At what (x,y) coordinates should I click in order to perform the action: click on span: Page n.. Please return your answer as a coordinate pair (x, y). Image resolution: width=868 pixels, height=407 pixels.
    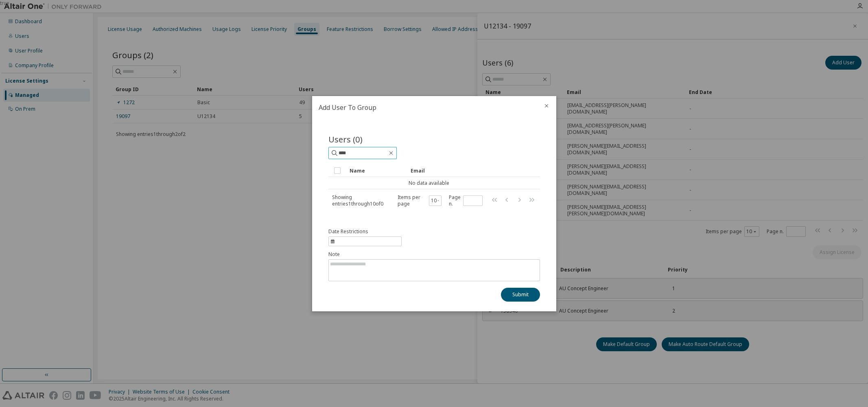
    Looking at the image, I should click on (465, 200).